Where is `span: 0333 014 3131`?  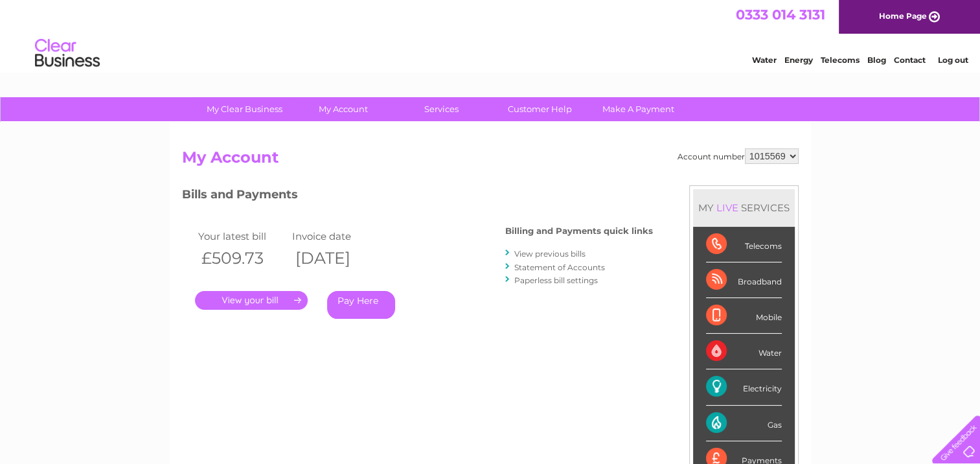 span: 0333 014 3131 is located at coordinates (780, 14).